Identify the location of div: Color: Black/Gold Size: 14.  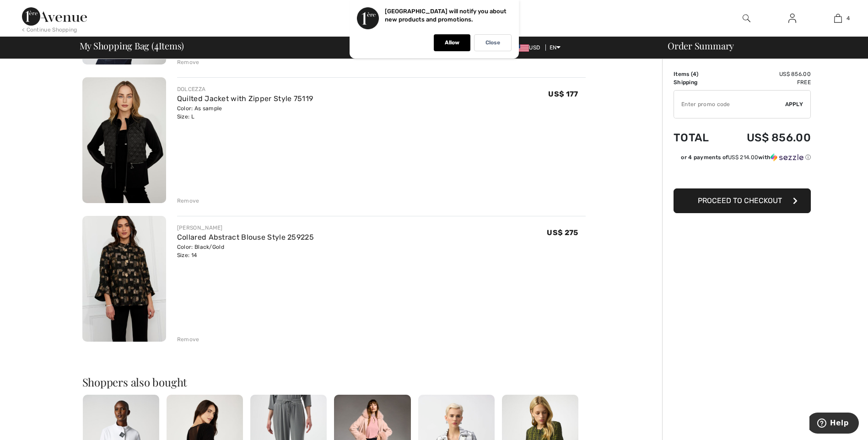
(246, 251).